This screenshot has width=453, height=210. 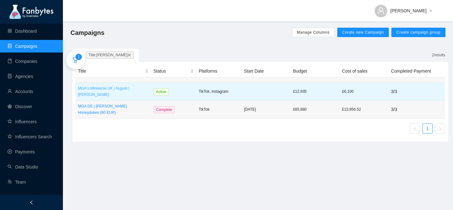 I want to click on span: Create new Campaign, so click(x=363, y=32).